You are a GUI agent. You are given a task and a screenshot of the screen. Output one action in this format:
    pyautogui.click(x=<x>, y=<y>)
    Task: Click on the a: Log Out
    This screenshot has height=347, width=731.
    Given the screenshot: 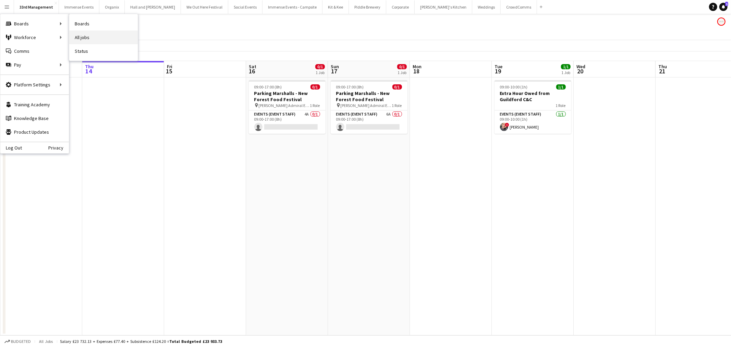 What is the action you would take?
    pyautogui.click(x=11, y=148)
    